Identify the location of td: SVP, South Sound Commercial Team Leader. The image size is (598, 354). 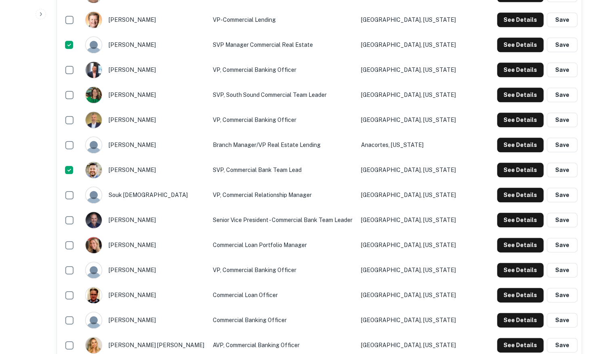
(283, 95).